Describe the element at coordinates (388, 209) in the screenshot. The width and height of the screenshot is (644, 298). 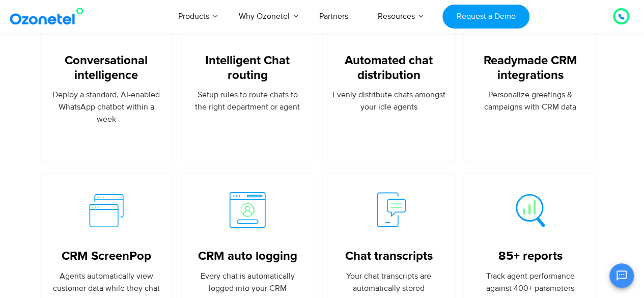
I see `img: Chat Transcripts` at that location.